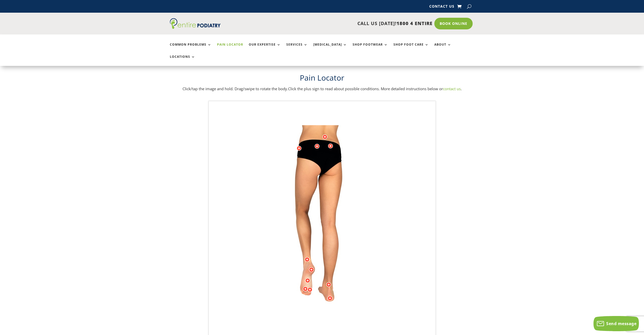  What do you see at coordinates (195, 23) in the screenshot?
I see `img: logo (1)` at bounding box center [195, 23].